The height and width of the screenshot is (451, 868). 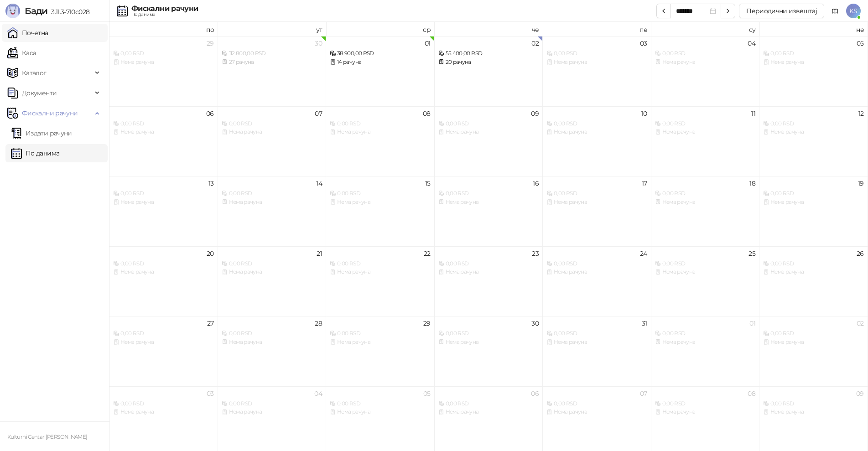 I want to click on th: че, so click(x=489, y=29).